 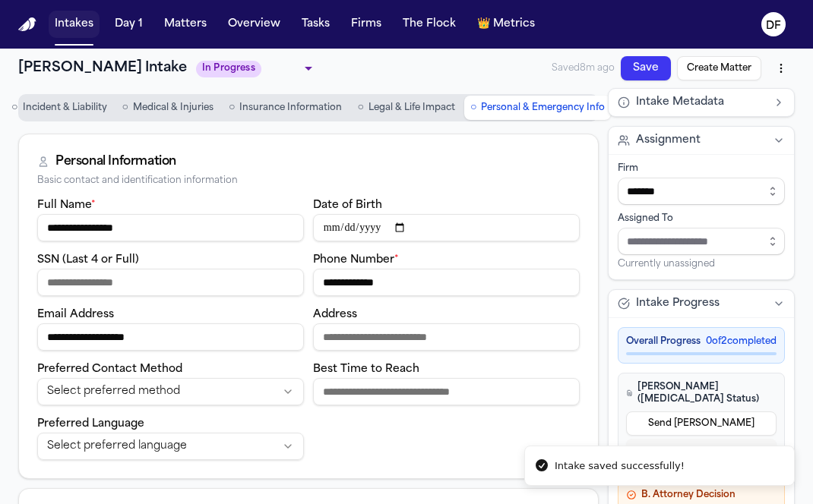 What do you see at coordinates (741, 342) in the screenshot?
I see `span: 0 of 2 completed` at bounding box center [741, 342].